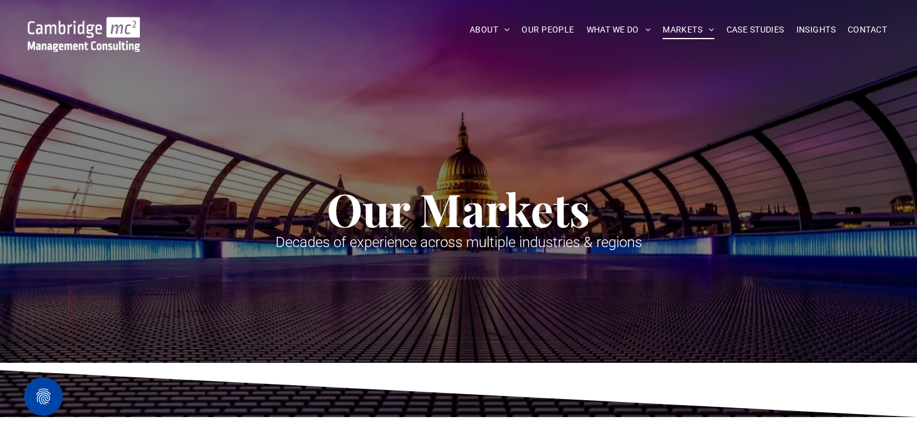 The image size is (917, 440). Describe the element at coordinates (84, 25) in the screenshot. I see `a: Your Business Transformed | Cambridge Management Consulting` at that location.